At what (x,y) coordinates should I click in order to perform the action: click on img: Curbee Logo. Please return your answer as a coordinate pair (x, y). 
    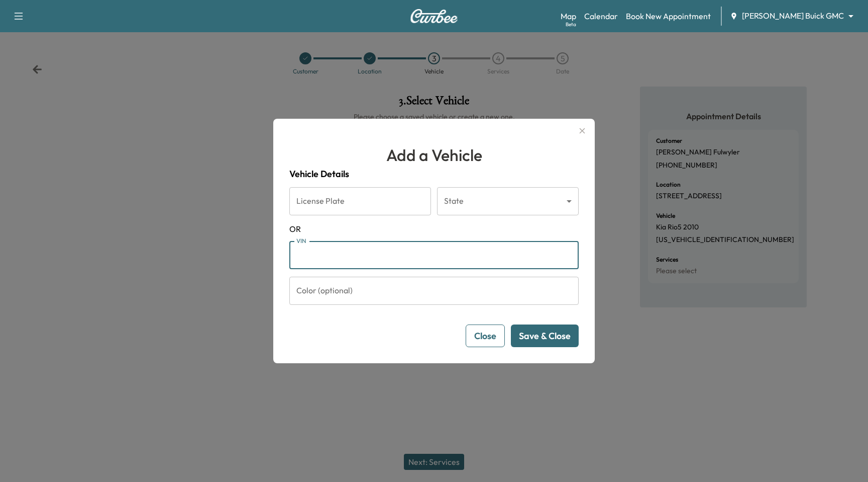
    Looking at the image, I should click on (434, 16).